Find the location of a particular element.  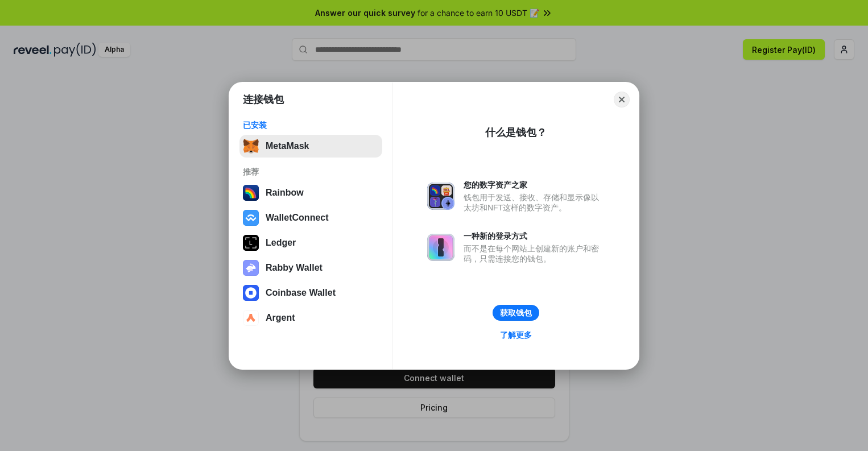

div: 了解更多 is located at coordinates (516, 334).